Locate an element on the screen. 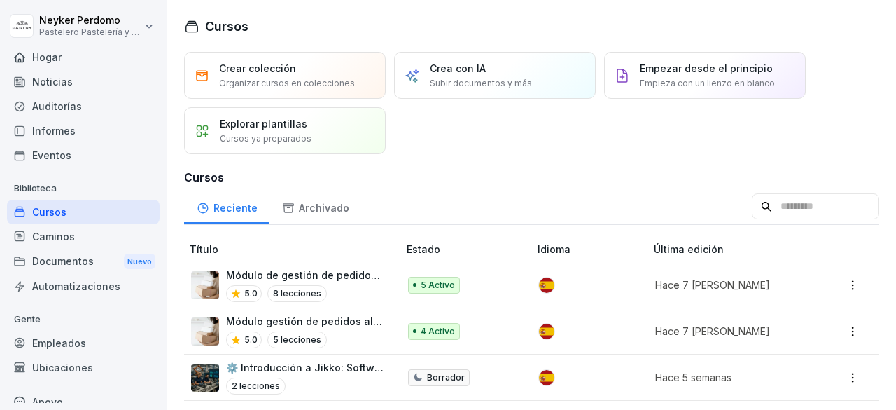 The image size is (896, 410). font: Auditorías is located at coordinates (57, 106).